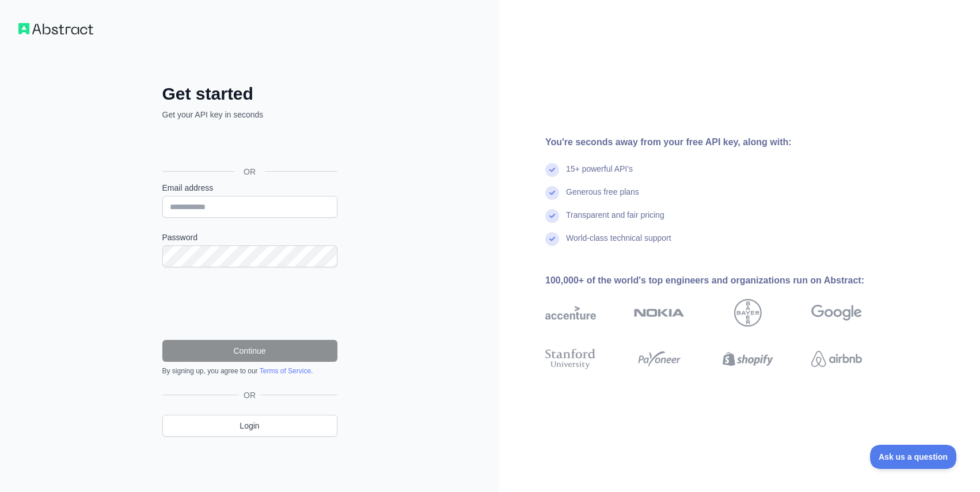 Image resolution: width=980 pixels, height=492 pixels. I want to click on img: Workflow, so click(56, 29).